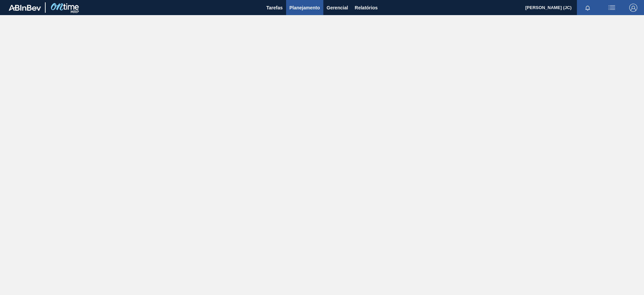 Image resolution: width=644 pixels, height=295 pixels. I want to click on button: Notificações, so click(588, 8).